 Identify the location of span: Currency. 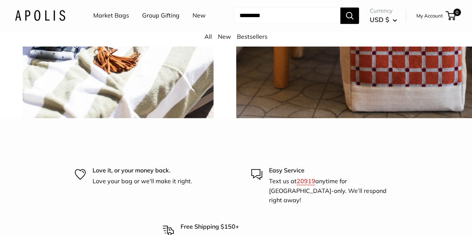
(383, 11).